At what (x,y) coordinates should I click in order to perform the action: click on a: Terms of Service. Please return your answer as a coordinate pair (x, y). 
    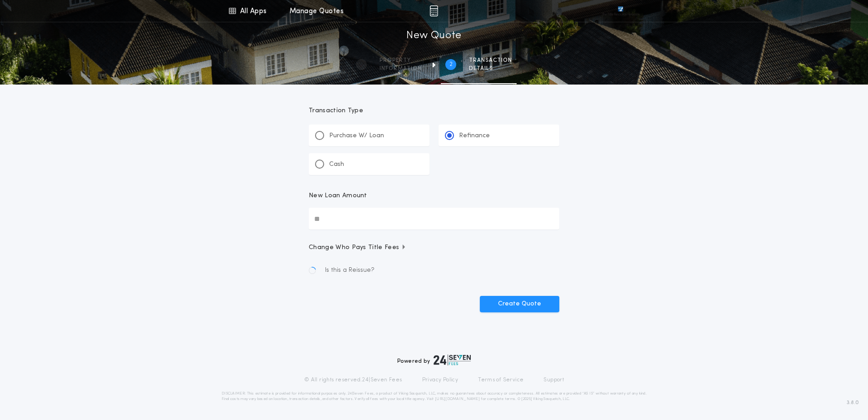
    Looking at the image, I should click on (501, 380).